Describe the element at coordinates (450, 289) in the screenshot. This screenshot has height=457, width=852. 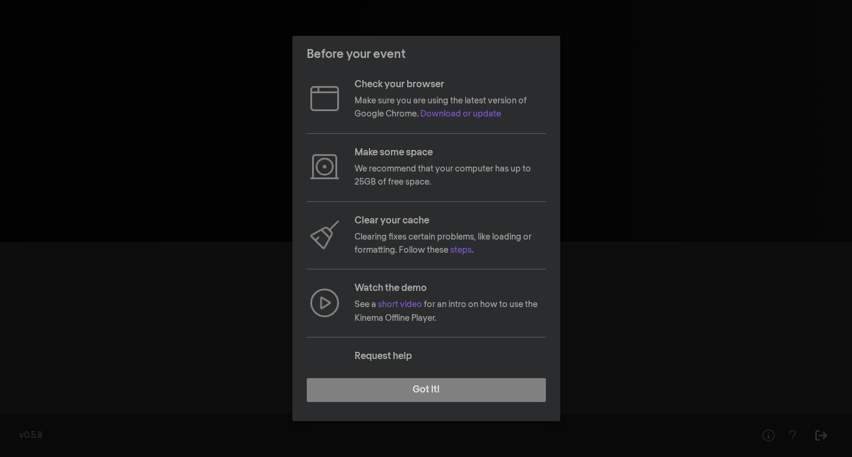
I see `p: Watch the demo` at that location.